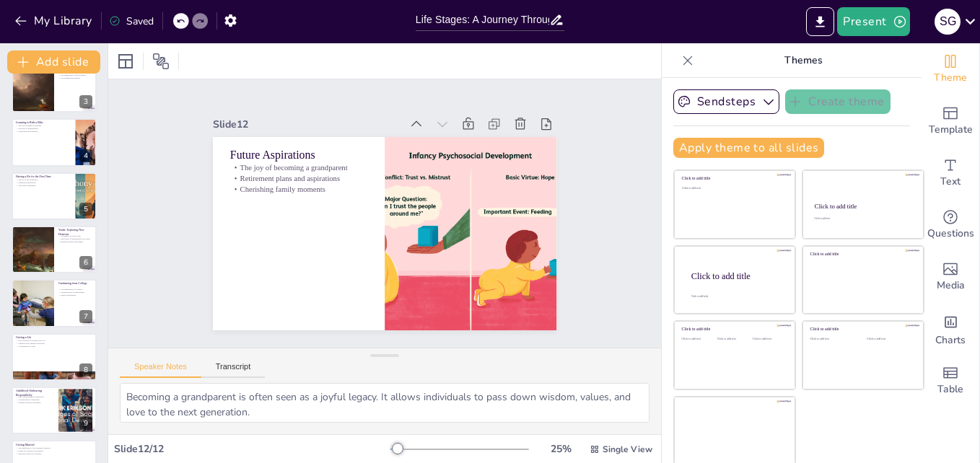 This screenshot has width=980, height=463. Describe the element at coordinates (54, 341) in the screenshot. I see `p: The challenge of starting a new job` at that location.